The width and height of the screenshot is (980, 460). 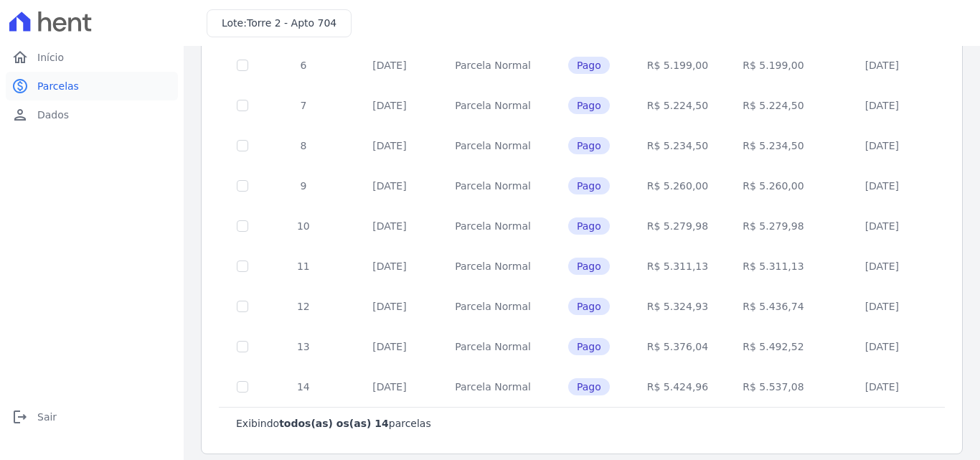 I want to click on span: Início, so click(x=50, y=57).